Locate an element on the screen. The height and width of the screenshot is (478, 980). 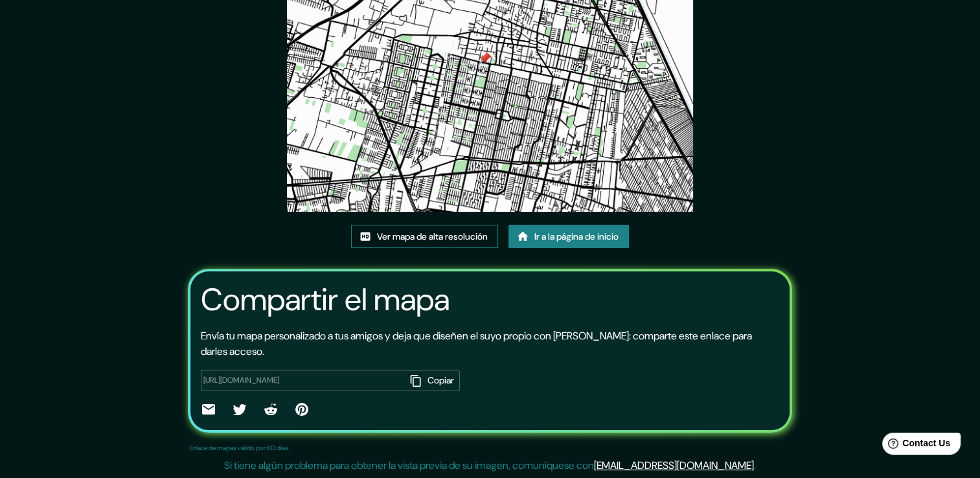
h3: Compartir el mapa is located at coordinates (325, 300).